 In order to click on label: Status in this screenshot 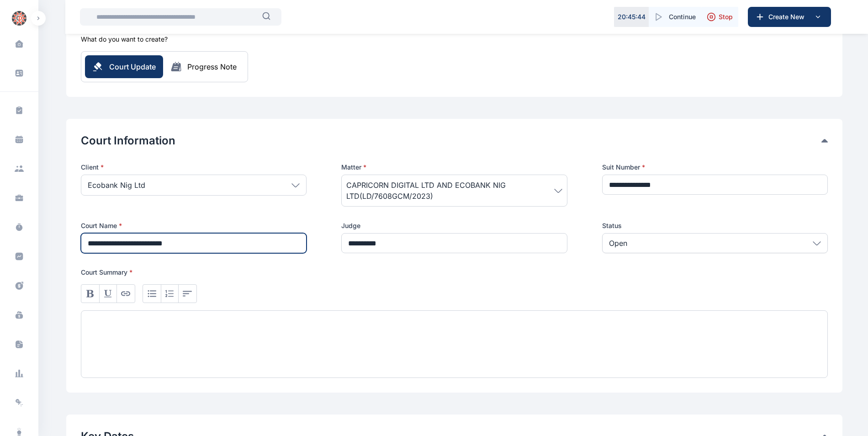, I will do `click(715, 226)`.